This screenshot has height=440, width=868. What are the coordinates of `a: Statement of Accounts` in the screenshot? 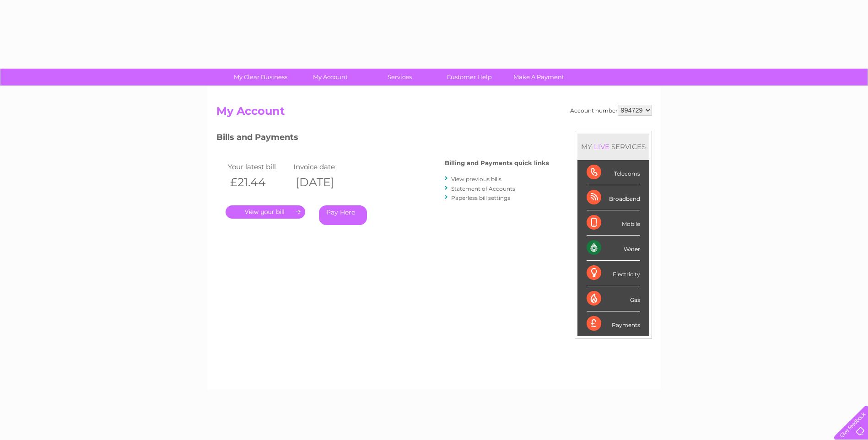 It's located at (483, 188).